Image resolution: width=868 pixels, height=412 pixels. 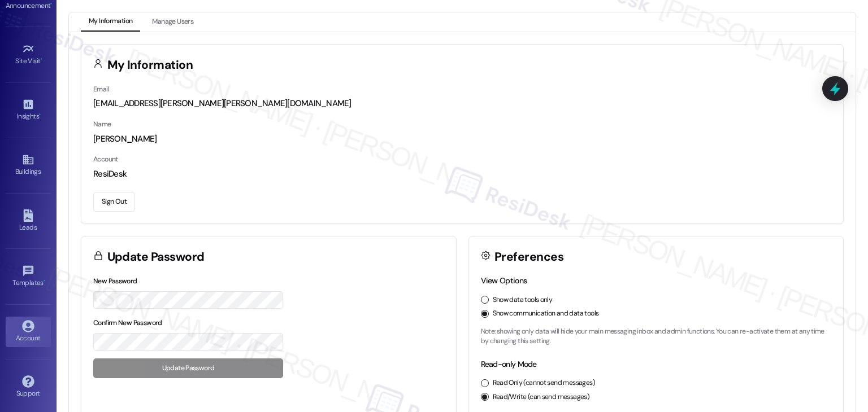 What do you see at coordinates (105, 159) in the screenshot?
I see `label: Account` at bounding box center [105, 159].